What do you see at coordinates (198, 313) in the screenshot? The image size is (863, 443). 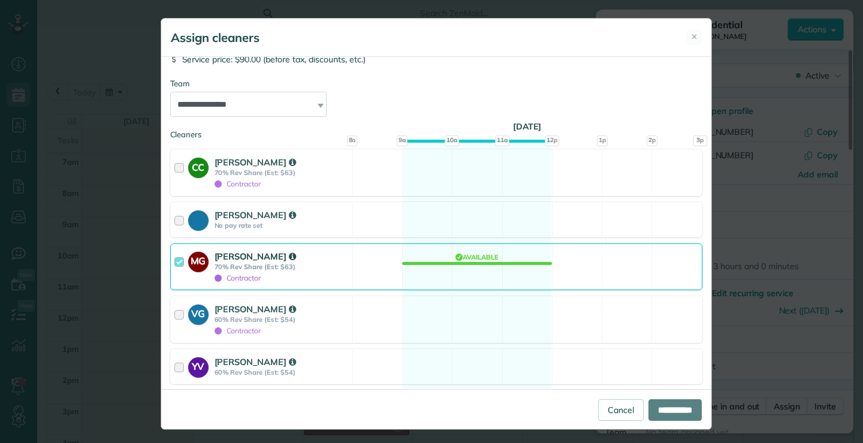 I see `strong: VG` at bounding box center [198, 313].